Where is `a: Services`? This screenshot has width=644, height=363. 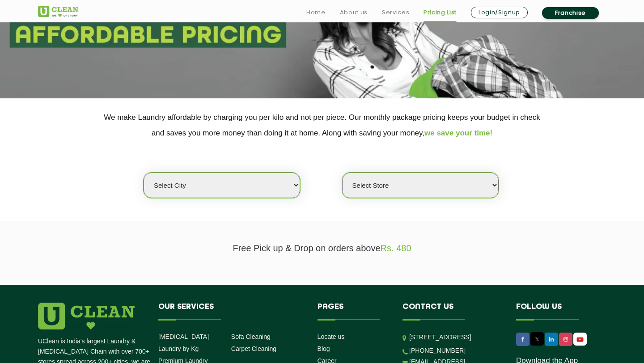 a: Services is located at coordinates (396, 12).